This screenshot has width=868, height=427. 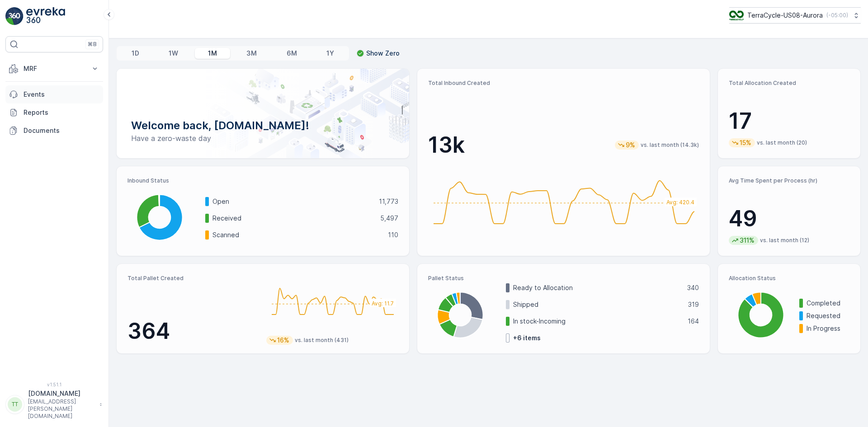 I want to click on p: Ready to Allocation, so click(x=597, y=288).